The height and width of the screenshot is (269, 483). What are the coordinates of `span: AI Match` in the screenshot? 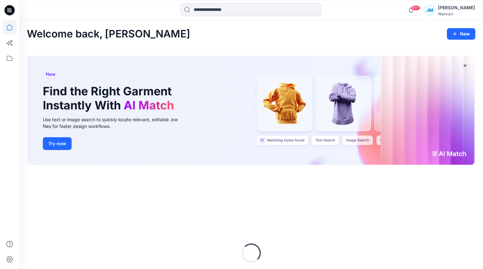 It's located at (149, 105).